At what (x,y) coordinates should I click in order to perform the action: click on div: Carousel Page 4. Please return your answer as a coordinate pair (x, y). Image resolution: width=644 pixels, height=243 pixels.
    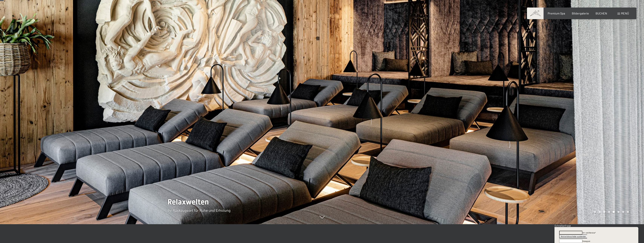
    Looking at the image, I should click on (609, 212).